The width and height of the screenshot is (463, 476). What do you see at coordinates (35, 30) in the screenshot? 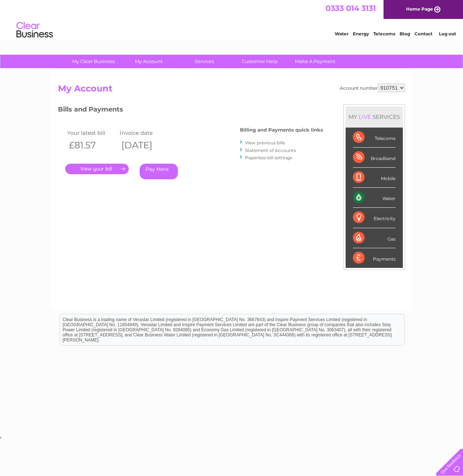
I see `img: logo.png` at bounding box center [35, 30].